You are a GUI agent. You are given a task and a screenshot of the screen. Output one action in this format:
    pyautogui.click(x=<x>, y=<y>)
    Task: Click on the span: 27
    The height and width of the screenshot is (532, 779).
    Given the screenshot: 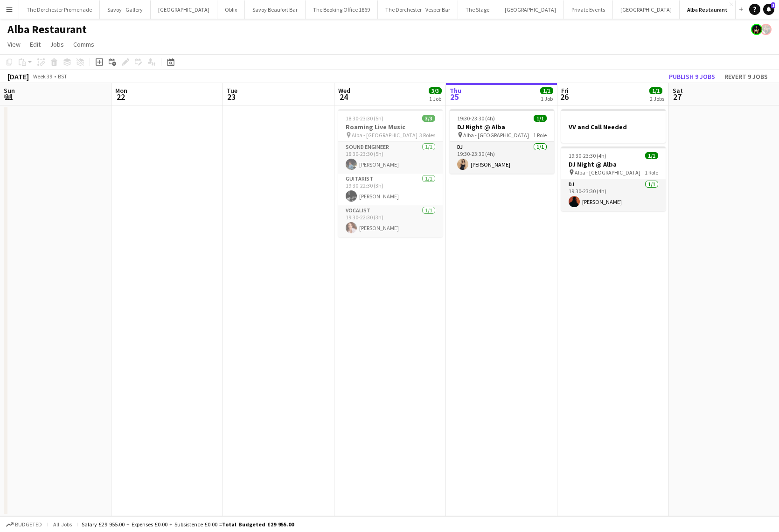 What is the action you would take?
    pyautogui.click(x=677, y=97)
    